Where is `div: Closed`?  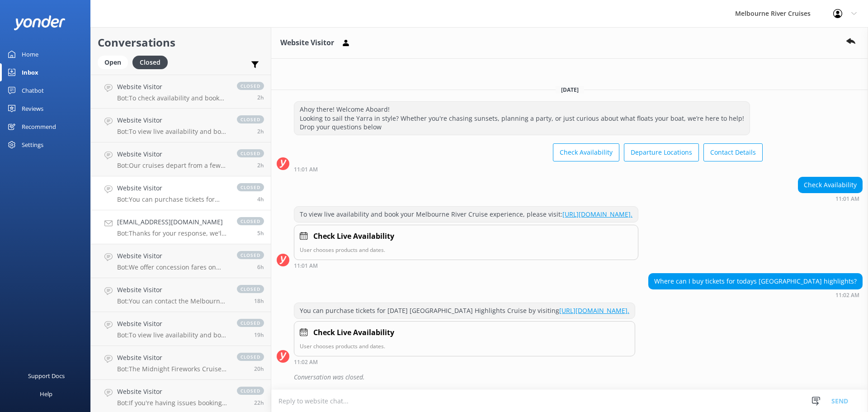 div: Closed is located at coordinates (150, 62).